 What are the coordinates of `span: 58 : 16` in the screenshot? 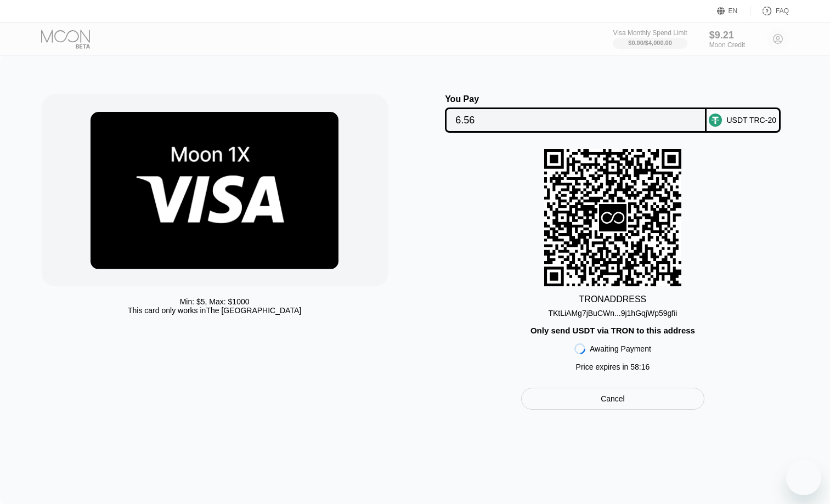 It's located at (639, 367).